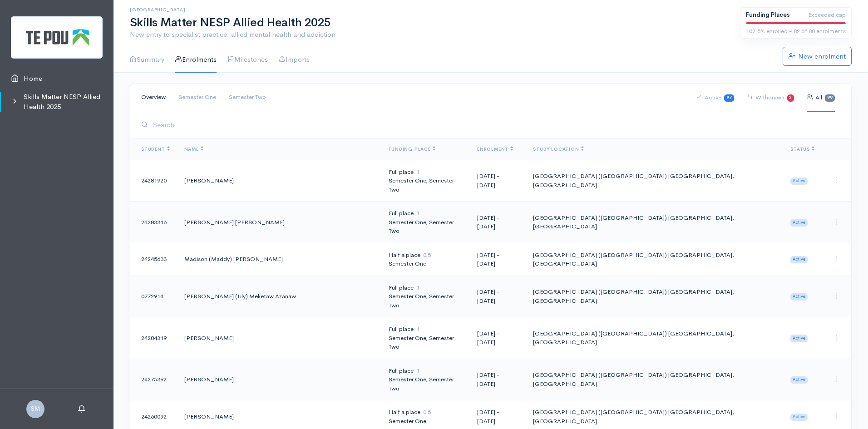 This screenshot has width=868, height=429. What do you see at coordinates (248, 60) in the screenshot?
I see `a: Milestones` at bounding box center [248, 60].